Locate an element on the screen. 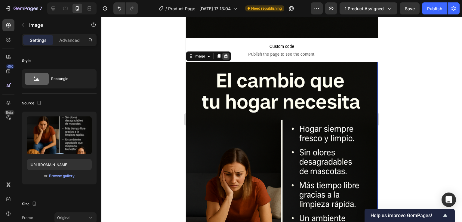  button: Show survey - Help us improve GemPages! is located at coordinates (410, 215).